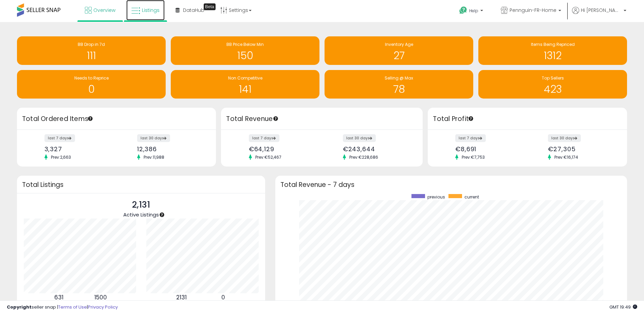 The image size is (644, 314). Describe the element at coordinates (91, 78) in the screenshot. I see `span: Needs to Reprice` at that location.